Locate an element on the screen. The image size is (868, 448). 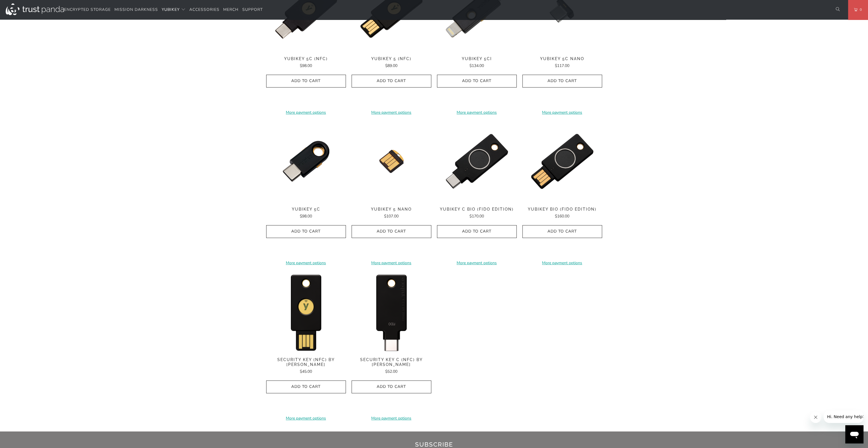
span: $160.00 is located at coordinates (562, 216).